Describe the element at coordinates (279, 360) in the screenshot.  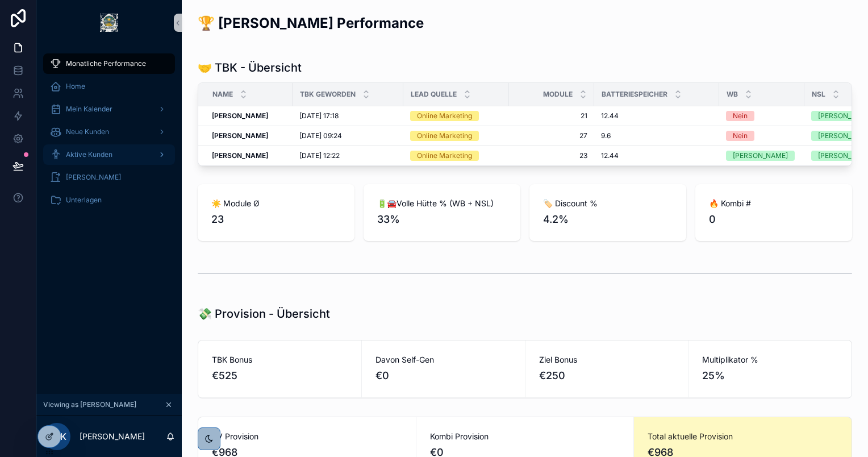
I see `span: TBK Bonus` at that location.